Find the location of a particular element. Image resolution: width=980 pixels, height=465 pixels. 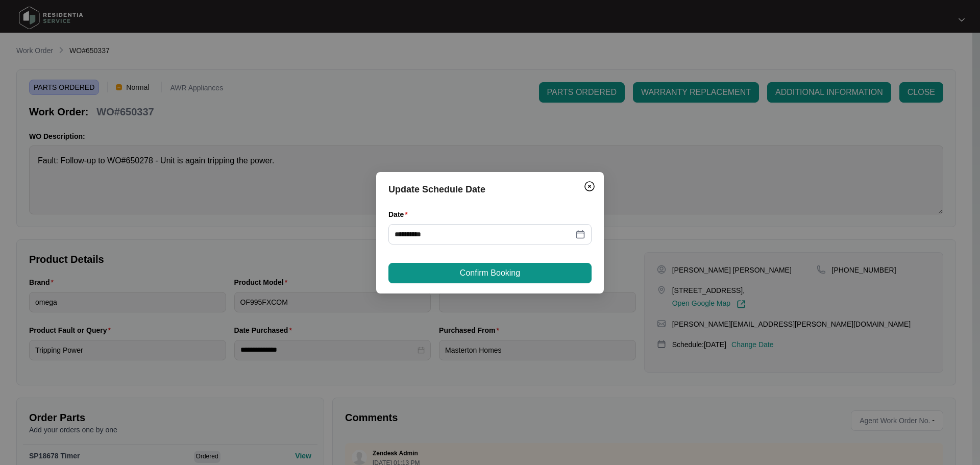

img: closeCircle is located at coordinates (590, 187).